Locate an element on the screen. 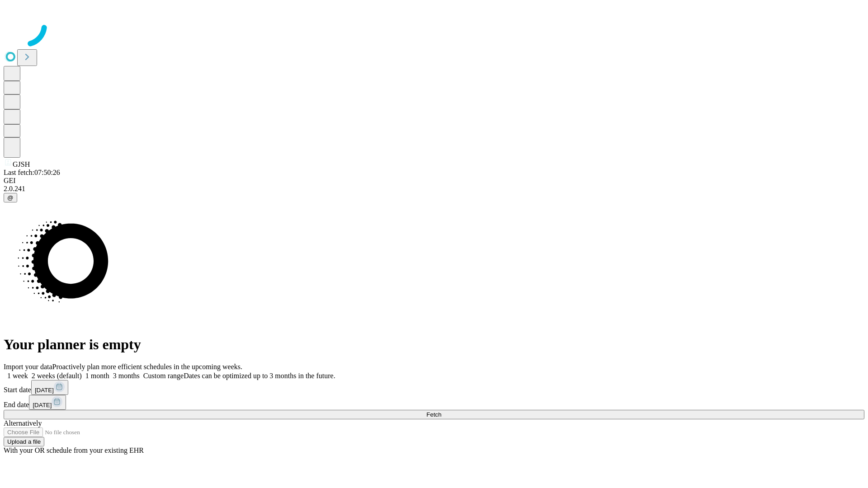 Image resolution: width=868 pixels, height=488 pixels. span: Dates can be optimized up to 3 months in the future. is located at coordinates (259, 376).